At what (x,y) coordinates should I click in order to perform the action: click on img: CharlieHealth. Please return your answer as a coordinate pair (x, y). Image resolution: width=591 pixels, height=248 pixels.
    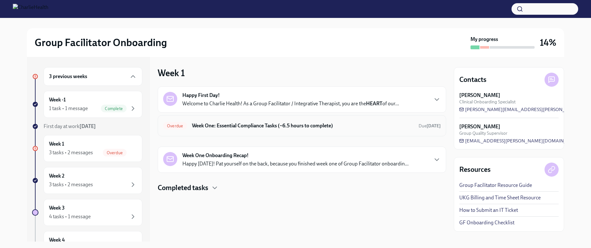
    Looking at the image, I should click on (30, 9).